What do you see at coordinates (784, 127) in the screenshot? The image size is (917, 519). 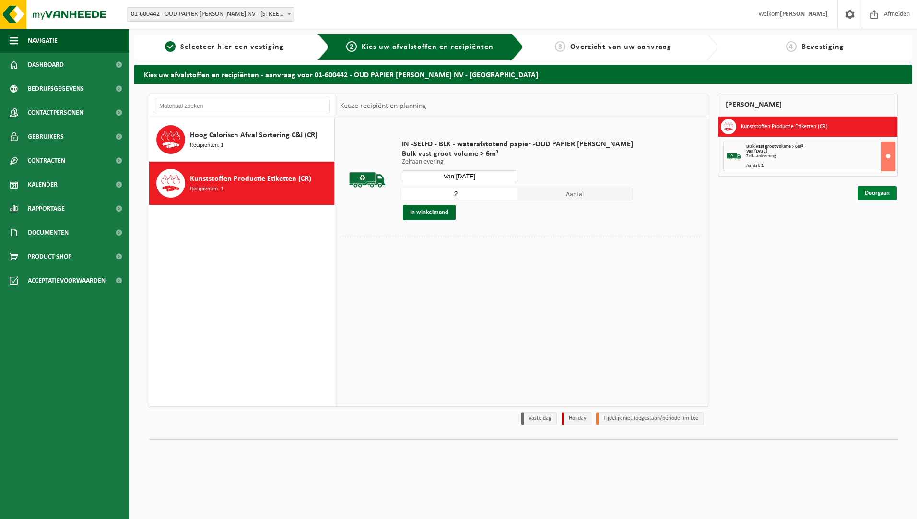 I see `h3: Kunststoffen Productie Etiketten (CR)` at bounding box center [784, 127].